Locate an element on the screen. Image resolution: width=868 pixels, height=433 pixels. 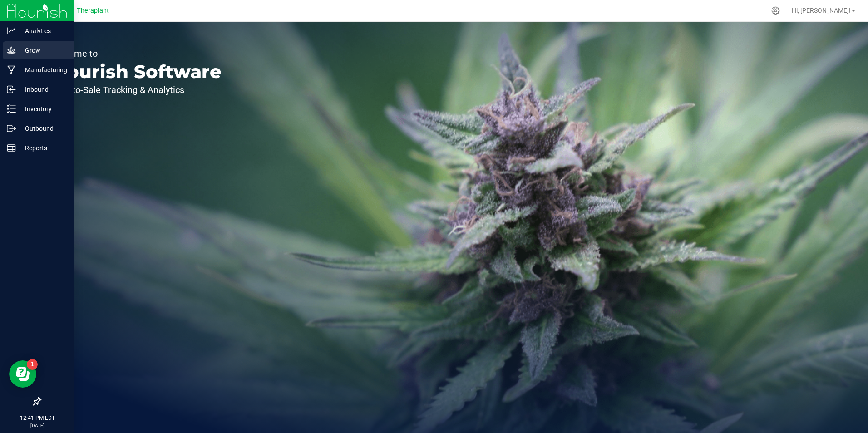
p: Reports is located at coordinates (43, 148).